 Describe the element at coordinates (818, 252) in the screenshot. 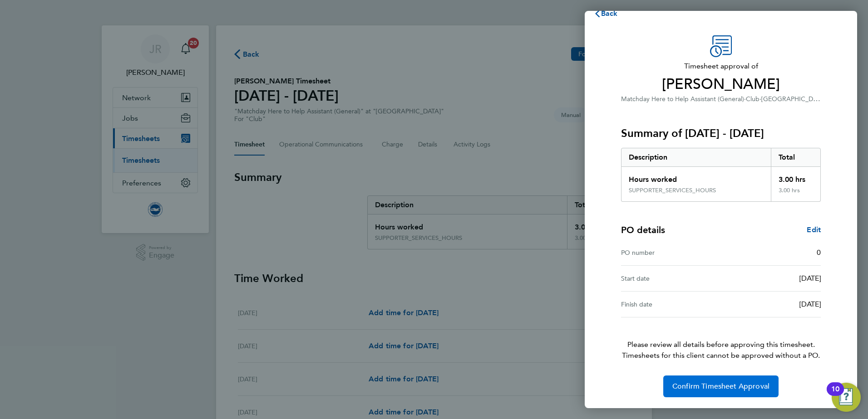

I see `span: 0` at that location.